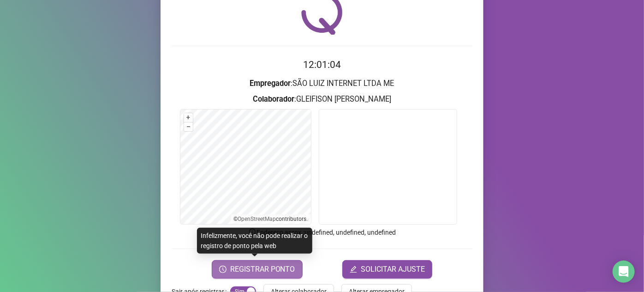 This screenshot has height=292, width=644. Describe the element at coordinates (257, 219) in the screenshot. I see `a: OpenStreetMap` at that location.